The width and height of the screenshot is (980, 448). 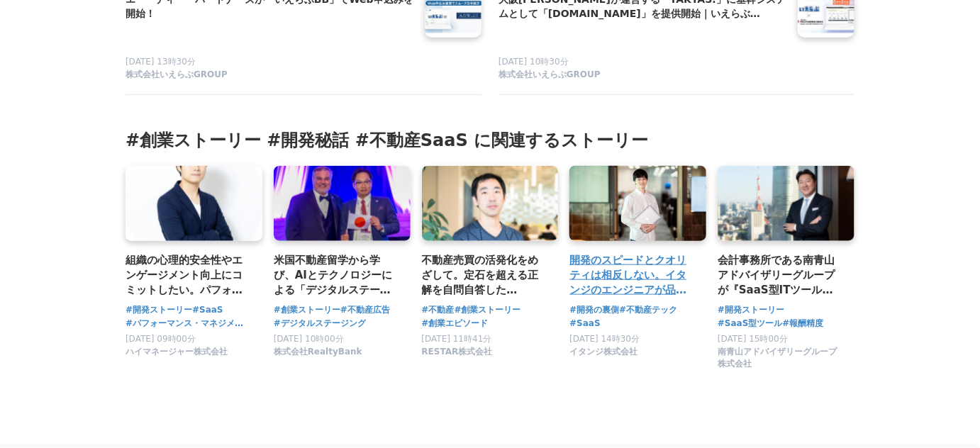 I want to click on span: イタンジ株式会社, so click(x=604, y=352).